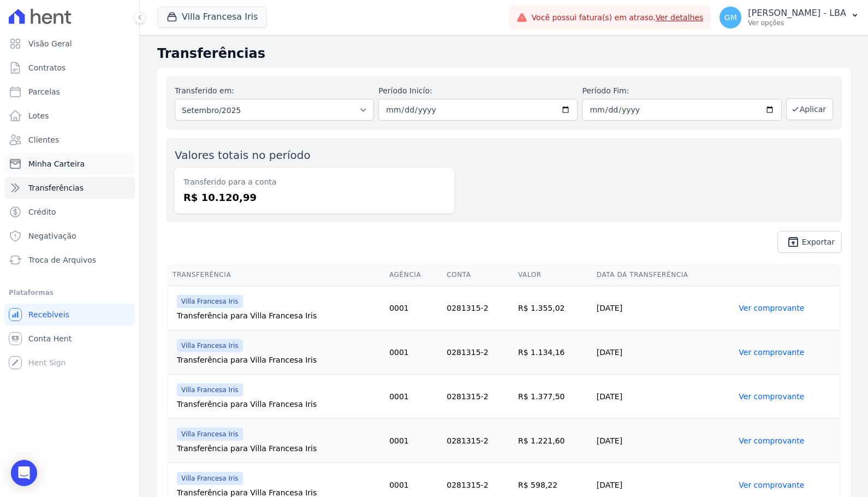  I want to click on td: R$ 1.134,16, so click(553, 352).